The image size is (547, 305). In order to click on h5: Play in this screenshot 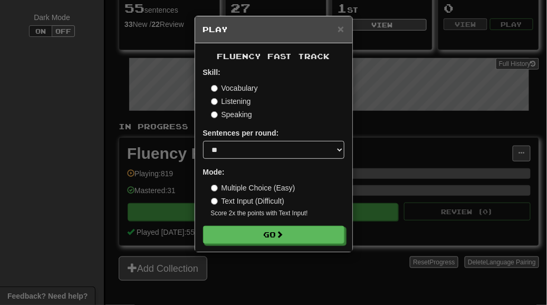, I will do `click(274, 30)`.